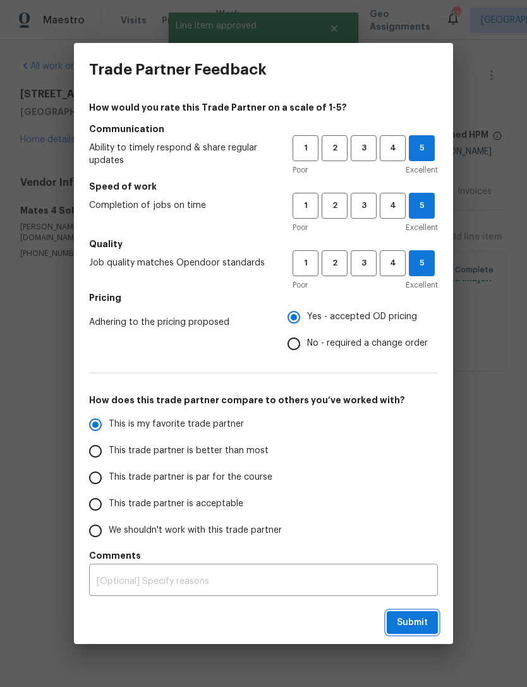  What do you see at coordinates (412, 622) in the screenshot?
I see `span: Submit` at bounding box center [412, 622].